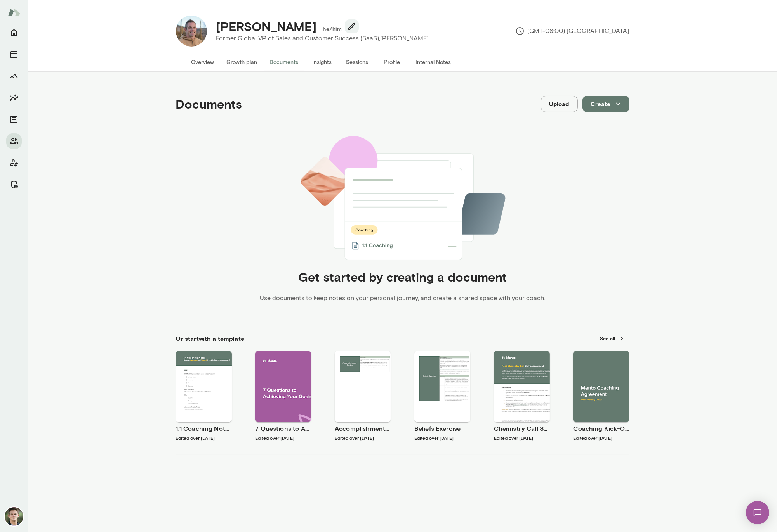 Image resolution: width=777 pixels, height=532 pixels. Describe the element at coordinates (332, 29) in the screenshot. I see `h6: he/him` at that location.